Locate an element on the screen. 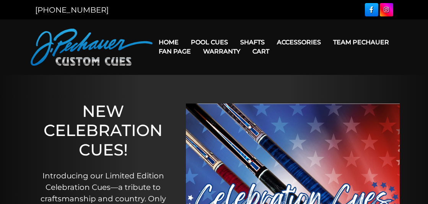 Image resolution: width=428 pixels, height=204 pixels. a: Home is located at coordinates (168, 42).